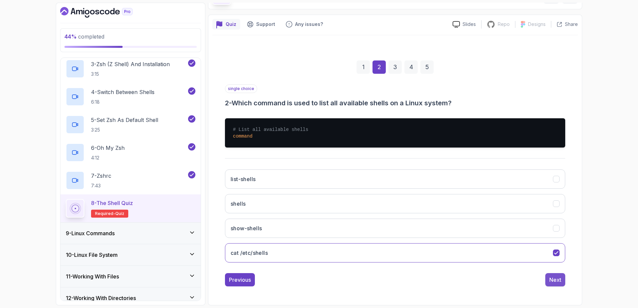 Image resolution: width=638 pixels, height=308 pixels. Describe the element at coordinates (241, 89) in the screenshot. I see `p: single choice` at that location.